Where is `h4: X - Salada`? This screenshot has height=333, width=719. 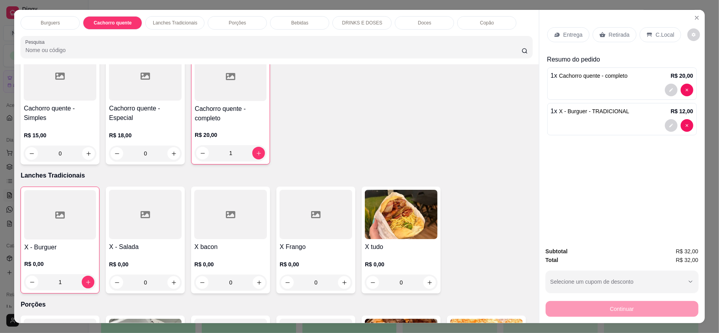
h4: X - Salada is located at coordinates (145, 247).